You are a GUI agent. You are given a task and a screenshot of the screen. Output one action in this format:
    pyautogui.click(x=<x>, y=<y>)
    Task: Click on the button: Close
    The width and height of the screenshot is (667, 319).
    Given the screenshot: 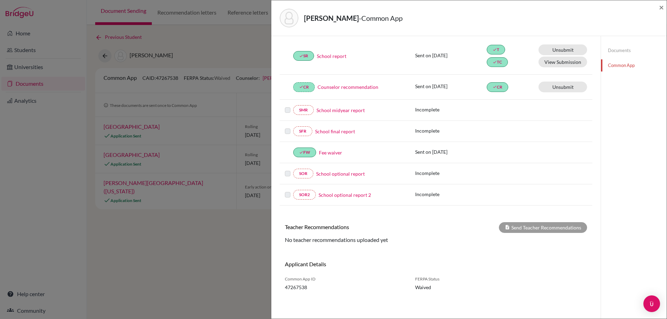 What is the action you would take?
    pyautogui.click(x=661, y=7)
    